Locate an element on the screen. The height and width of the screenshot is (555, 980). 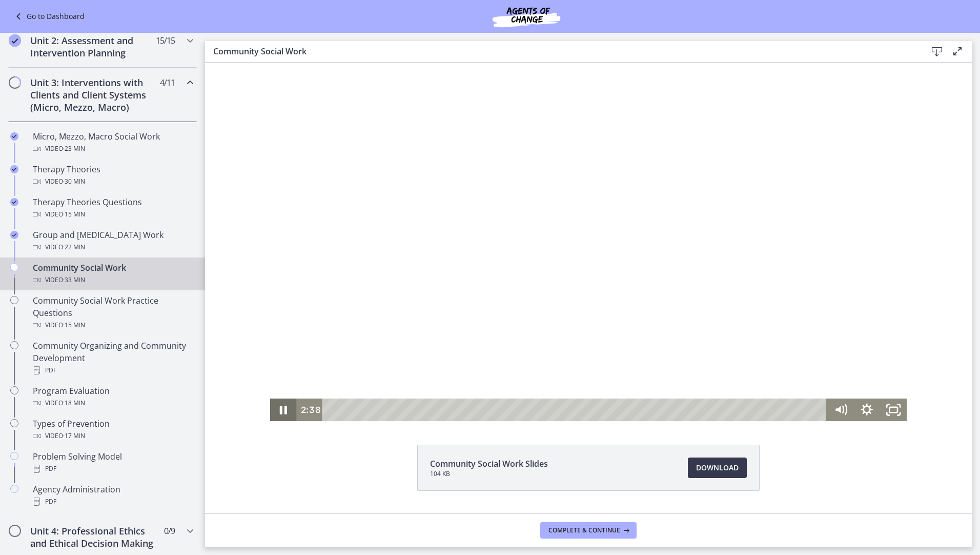
a: Go to Dashboard is located at coordinates (48, 17).